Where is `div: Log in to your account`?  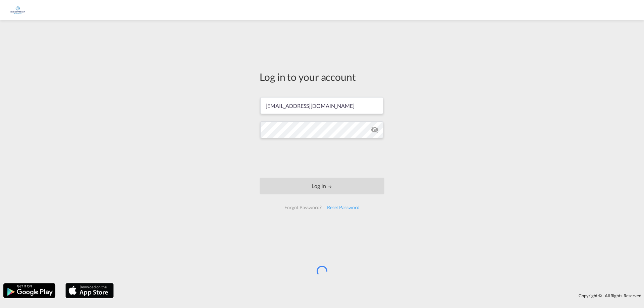
div: Log in to your account is located at coordinates (322, 76).